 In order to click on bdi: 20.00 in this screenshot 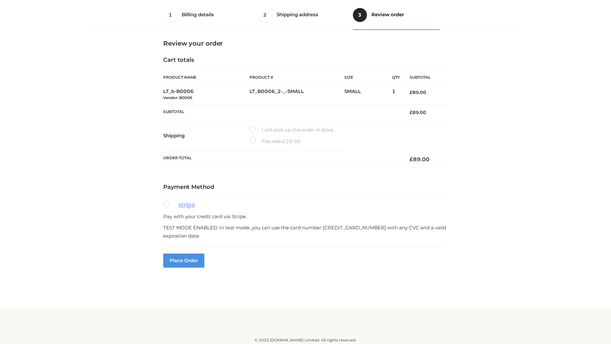, I will do `click(291, 141)`.